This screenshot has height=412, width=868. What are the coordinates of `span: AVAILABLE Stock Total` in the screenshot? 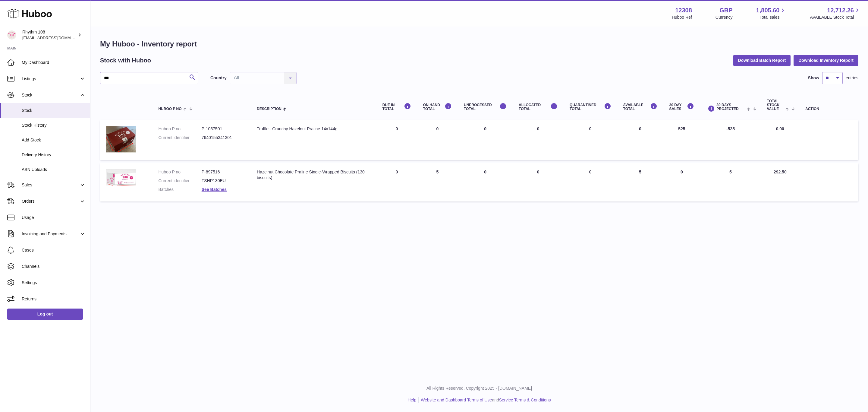 It's located at (835, 17).